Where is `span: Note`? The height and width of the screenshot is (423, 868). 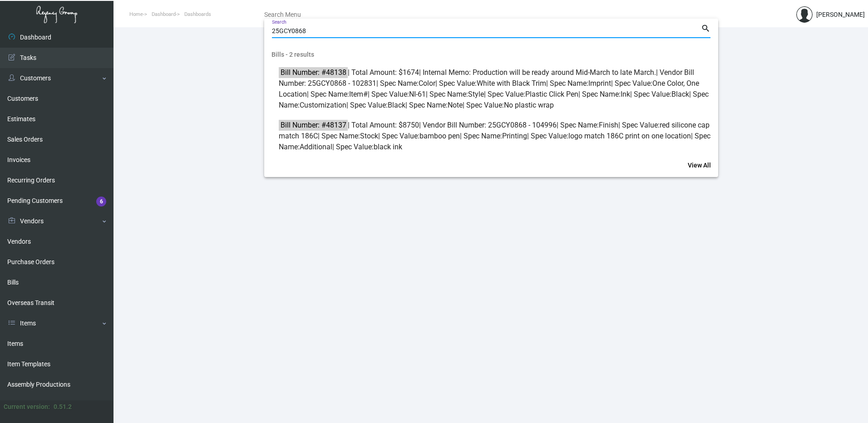 span: Note is located at coordinates (455, 105).